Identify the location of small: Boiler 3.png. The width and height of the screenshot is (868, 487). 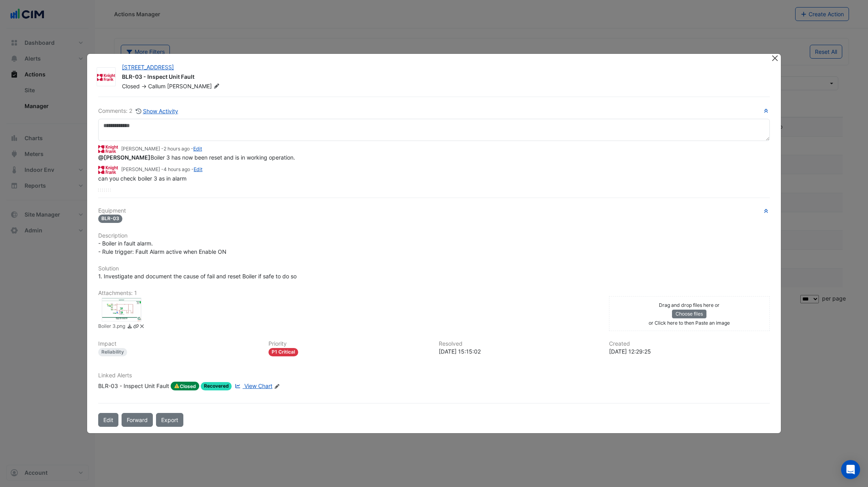
(112, 327).